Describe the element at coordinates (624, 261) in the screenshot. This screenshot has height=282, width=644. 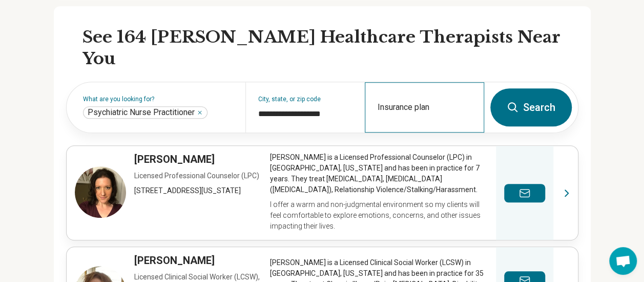
I see `a: Open chat` at that location.